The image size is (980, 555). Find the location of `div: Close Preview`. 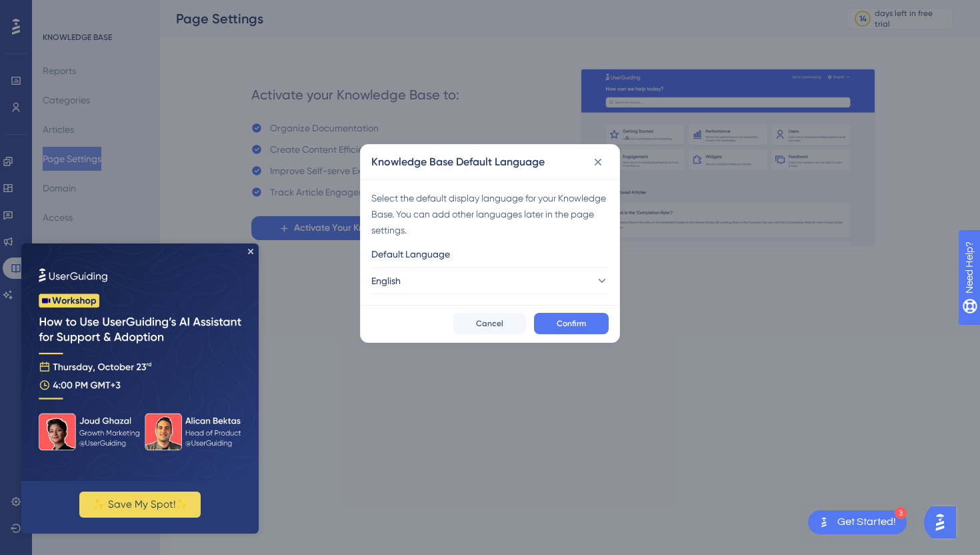

div: Close Preview is located at coordinates (229, 8).